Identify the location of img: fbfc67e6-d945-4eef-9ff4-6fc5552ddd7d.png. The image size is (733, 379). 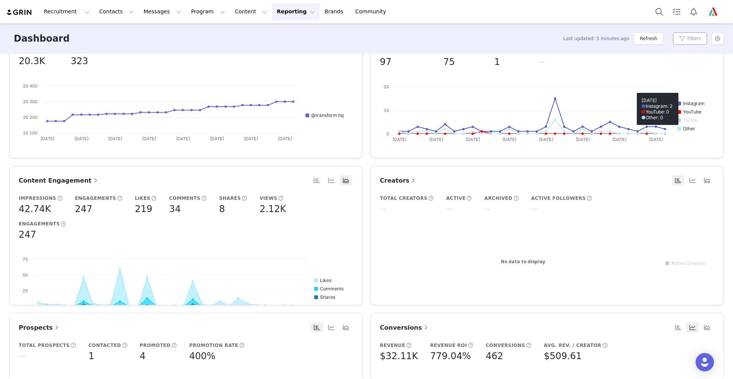
(713, 12).